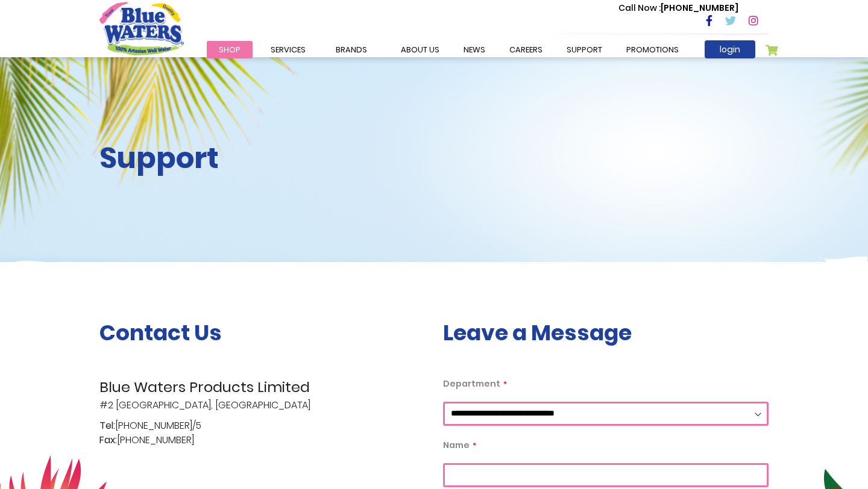 This screenshot has width=868, height=489. Describe the element at coordinates (229, 50) in the screenshot. I see `span: Shop` at that location.